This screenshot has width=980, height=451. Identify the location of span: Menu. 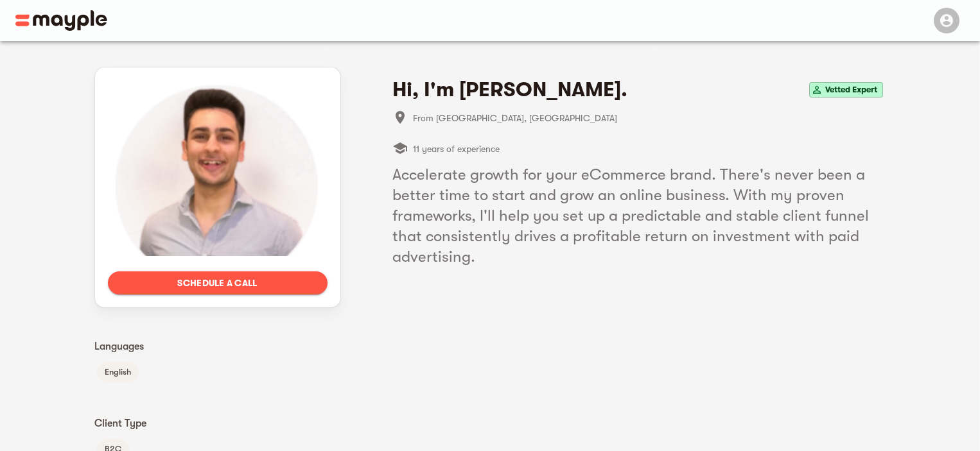
(945, 19).